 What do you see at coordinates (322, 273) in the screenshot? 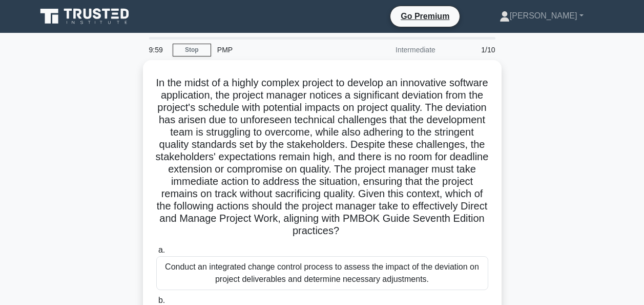
I see `div: Conduct an integrated change control process to assess the impact of the deviation on project del...` at bounding box center [322, 273].